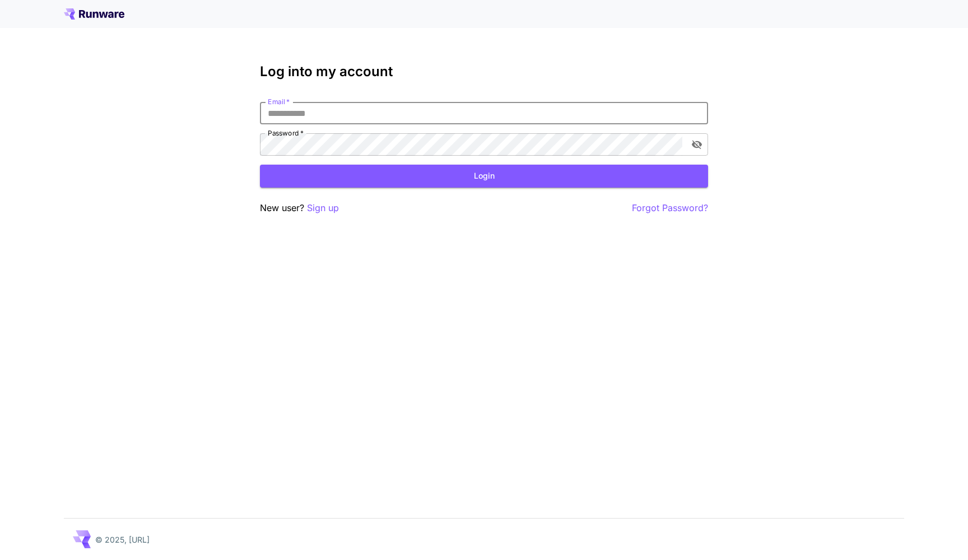  Describe the element at coordinates (299, 208) in the screenshot. I see `p: New user?` at that location.